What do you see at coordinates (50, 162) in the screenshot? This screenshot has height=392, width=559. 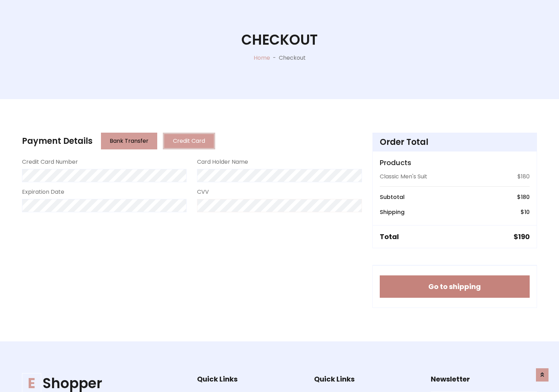 I see `label: Credit Card Number` at bounding box center [50, 162].